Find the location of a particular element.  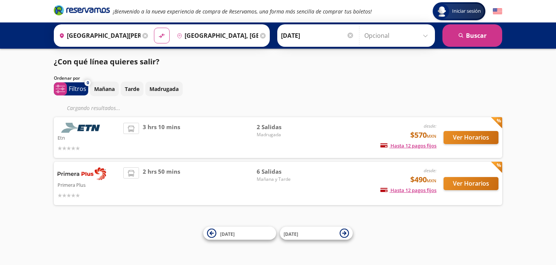

span: Mañana y Tarde is located at coordinates (283, 179).